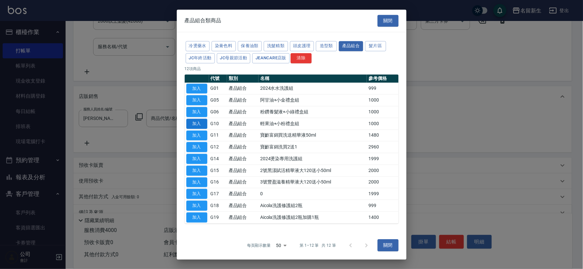 The height and width of the screenshot is (269, 583). What do you see at coordinates (313, 79) in the screenshot?
I see `th: 名稱` at bounding box center [313, 79].